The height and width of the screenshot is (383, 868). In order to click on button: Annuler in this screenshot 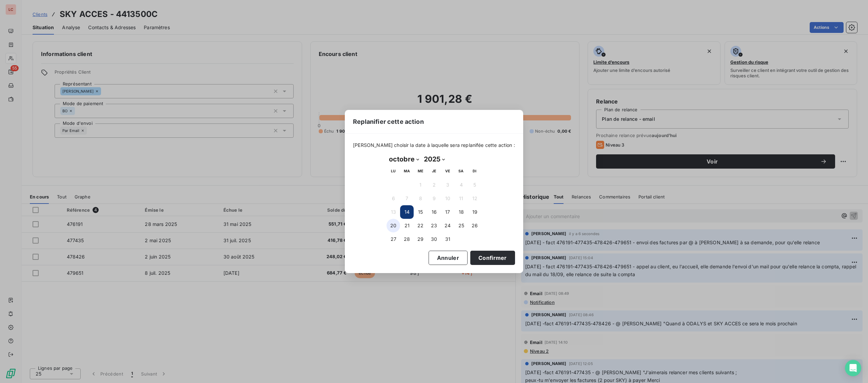, I will do `click(448, 258)`.